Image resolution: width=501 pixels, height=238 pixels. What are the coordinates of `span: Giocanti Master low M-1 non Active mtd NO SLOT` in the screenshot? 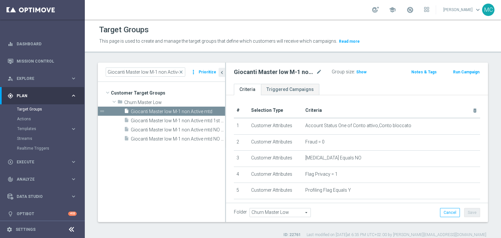 It's located at (178, 139).